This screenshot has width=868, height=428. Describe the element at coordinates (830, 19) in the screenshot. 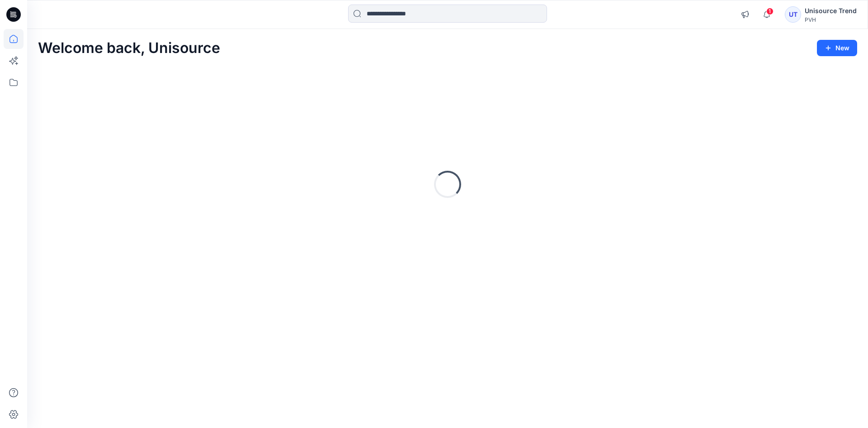

I see `div: PVH` at that location.